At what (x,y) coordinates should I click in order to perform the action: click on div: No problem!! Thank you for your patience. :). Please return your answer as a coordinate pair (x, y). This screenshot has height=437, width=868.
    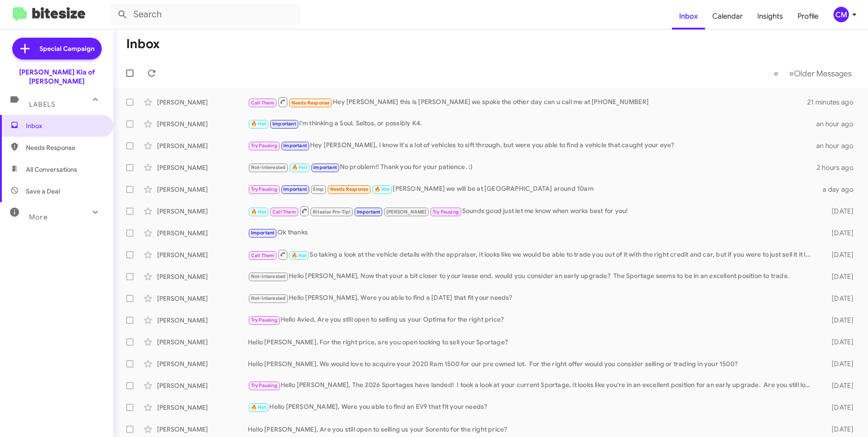
    Looking at the image, I should click on (532, 167).